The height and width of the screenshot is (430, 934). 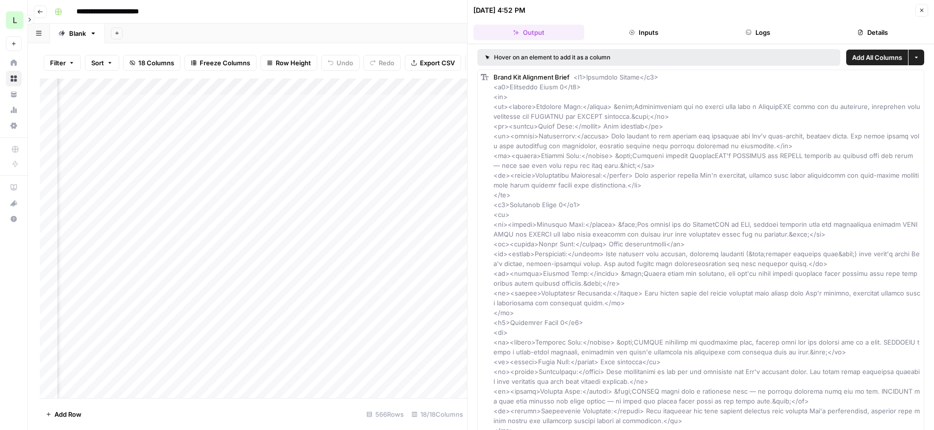 What do you see at coordinates (78, 33) in the screenshot?
I see `a: Blank` at bounding box center [78, 33].